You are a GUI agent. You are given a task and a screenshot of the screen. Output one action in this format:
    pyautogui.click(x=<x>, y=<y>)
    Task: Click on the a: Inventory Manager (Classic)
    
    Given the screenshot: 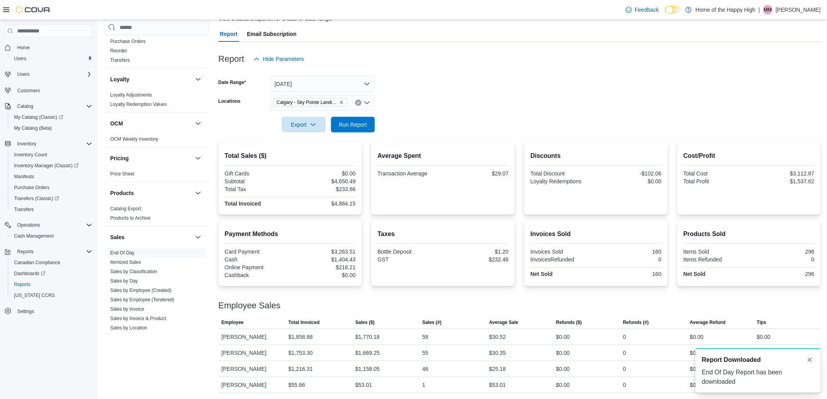 What is the action you would take?
    pyautogui.click(x=52, y=166)
    